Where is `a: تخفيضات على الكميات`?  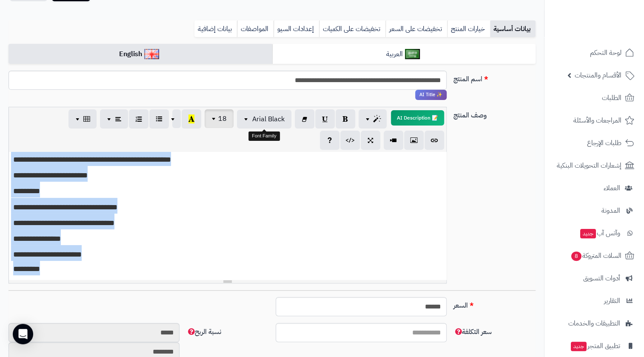
a: تخفيضات على الكميات is located at coordinates (352, 29).